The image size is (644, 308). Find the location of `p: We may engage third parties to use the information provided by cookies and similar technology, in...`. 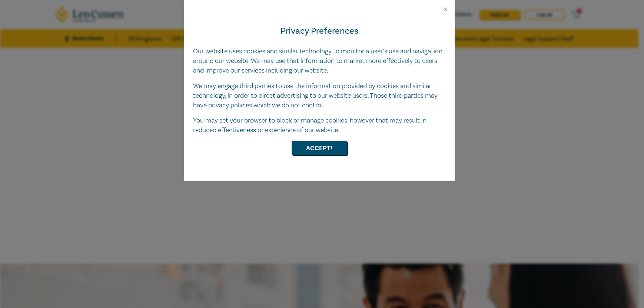

p: We may engage third parties to use the information provided by cookies and similar technology, in... is located at coordinates (319, 96).